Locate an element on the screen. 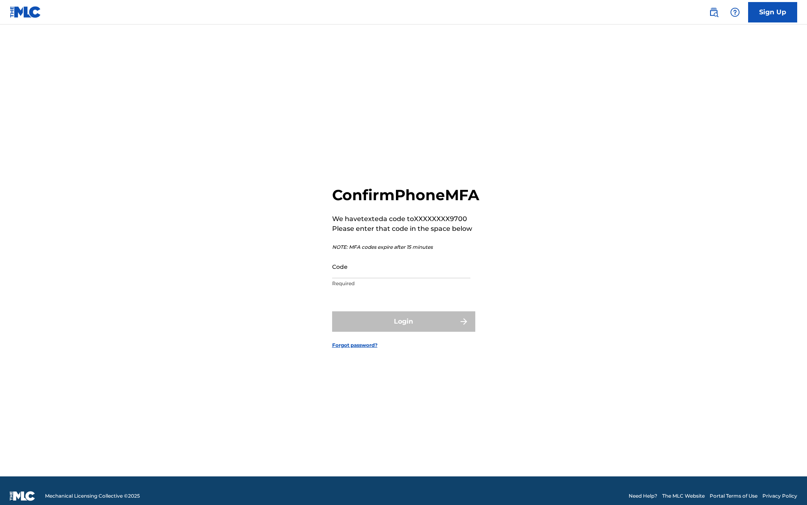 The image size is (807, 505). img: help is located at coordinates (735, 12).